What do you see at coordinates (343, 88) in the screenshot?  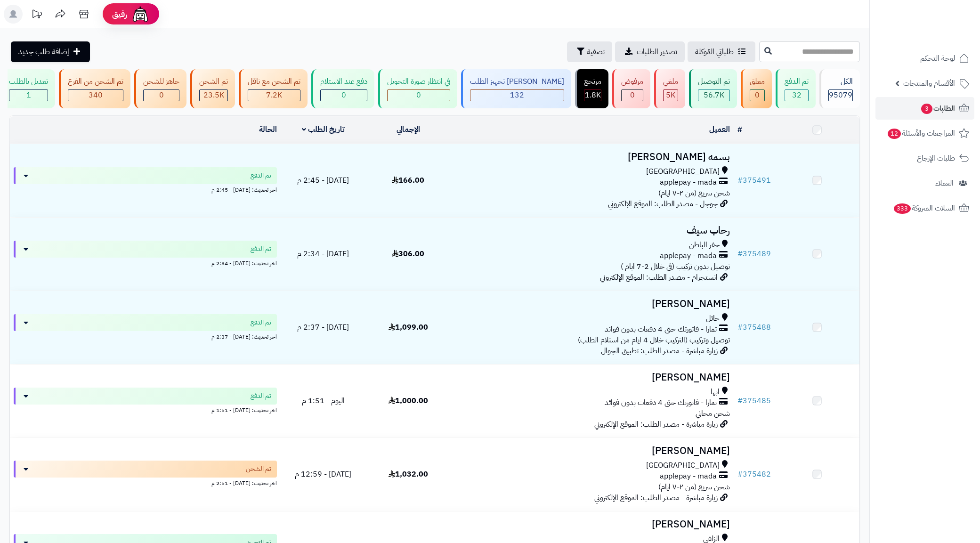 I see `a: دفع عند الاستلام 0` at bounding box center [343, 88].